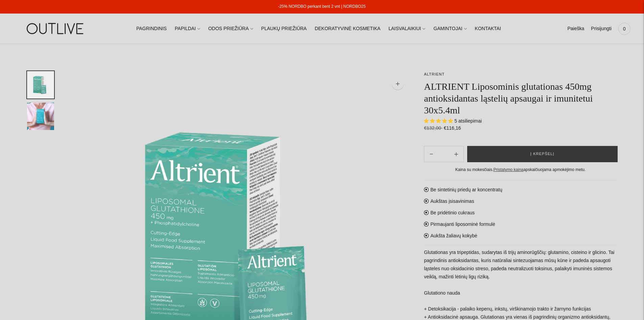  Describe the element at coordinates (152, 28) in the screenshot. I see `a: PAGRINDINIS` at that location.